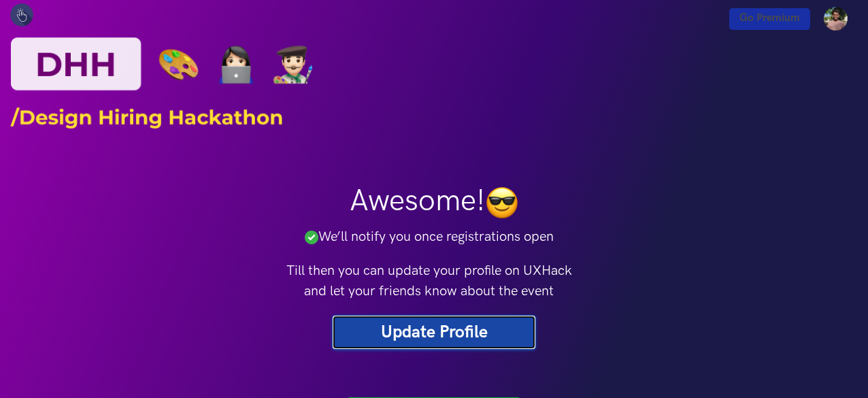 The image size is (868, 398). Describe the element at coordinates (429, 237) in the screenshot. I see `p: We’ll notify you once registrations open` at that location.